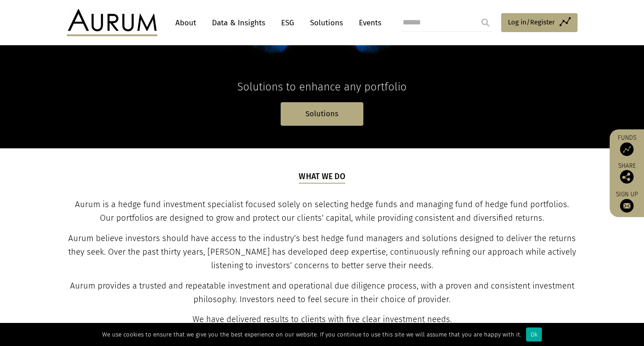 The image size is (644, 346). Describe the element at coordinates (322, 320) in the screenshot. I see `span: We have delivered results to clients with five clear investment needs.` at that location.